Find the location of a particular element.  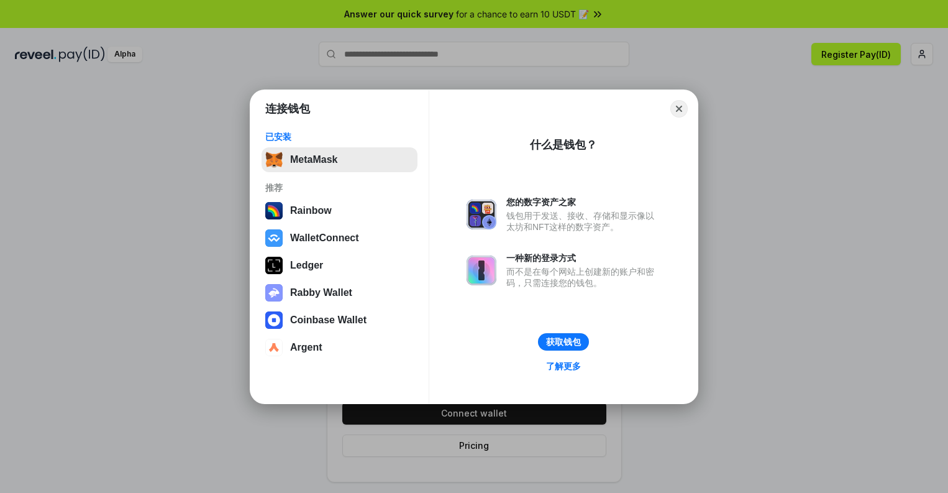

div: 推荐 is located at coordinates (339, 188).